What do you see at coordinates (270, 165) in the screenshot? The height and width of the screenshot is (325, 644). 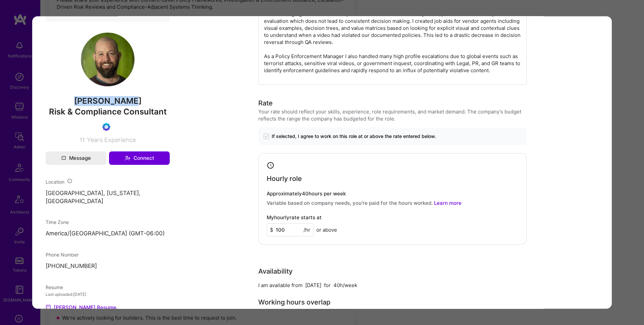 I see `i: icon Clock` at bounding box center [270, 165].